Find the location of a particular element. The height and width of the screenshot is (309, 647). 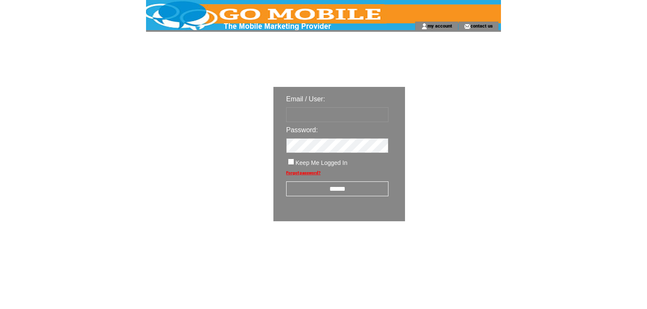

span: Email / User: is located at coordinates (306, 99).